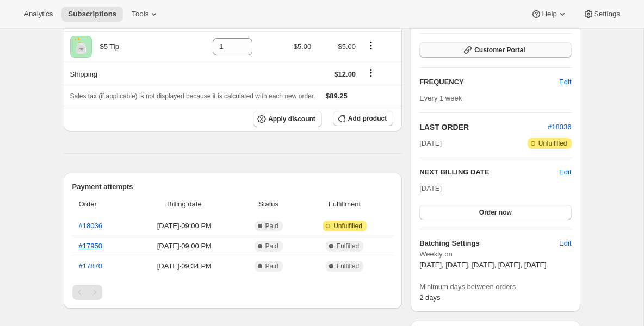 The width and height of the screenshot is (644, 326). I want to click on span: Every 1 week, so click(441, 98).